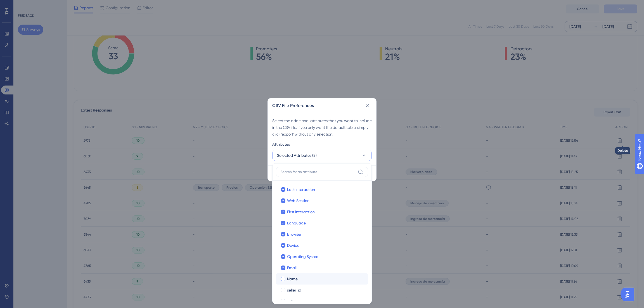 Image resolution: width=644 pixels, height=308 pixels. Describe the element at coordinates (301, 212) in the screenshot. I see `span: First Interaction` at that location.